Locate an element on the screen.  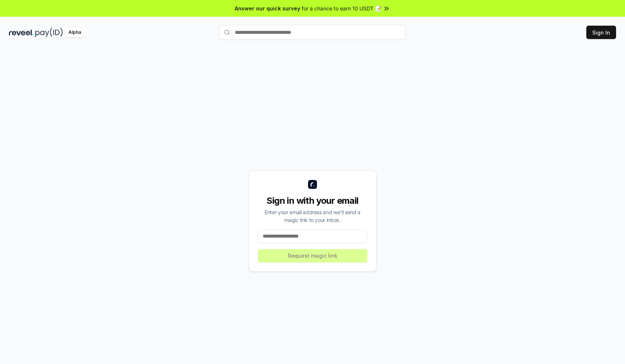
div: Alpha is located at coordinates (75, 32).